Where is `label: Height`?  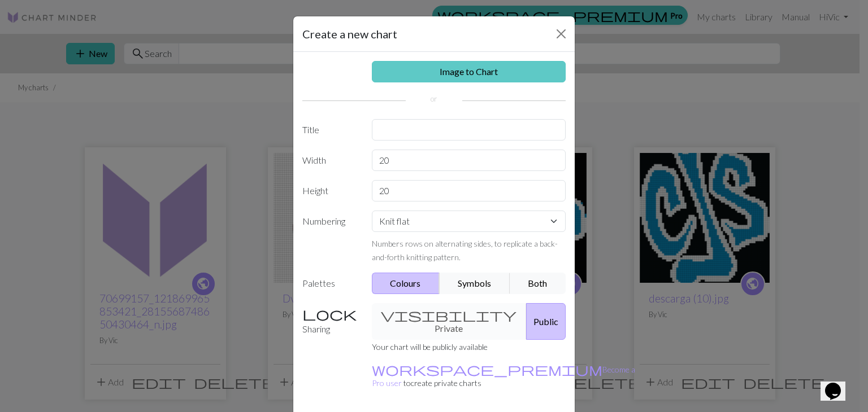 label: Height is located at coordinates (330, 191).